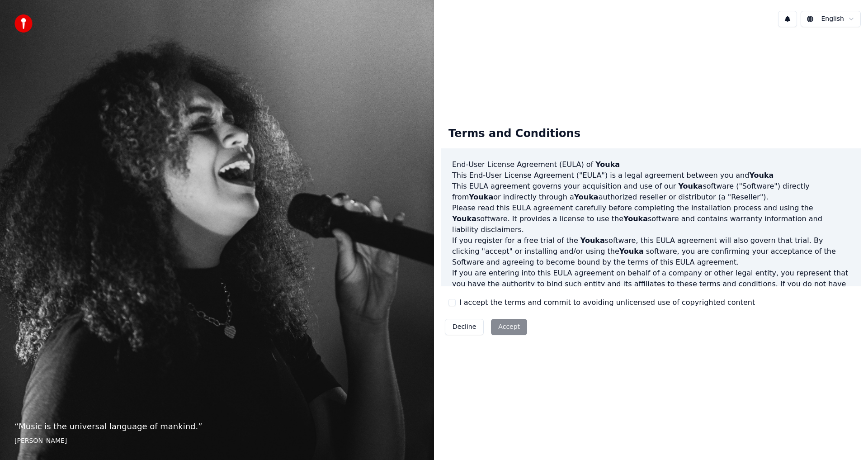 Image resolution: width=868 pixels, height=460 pixels. I want to click on p: This End-User License Agreement ("EULA") is a legal agreement between you and, so click(651, 175).